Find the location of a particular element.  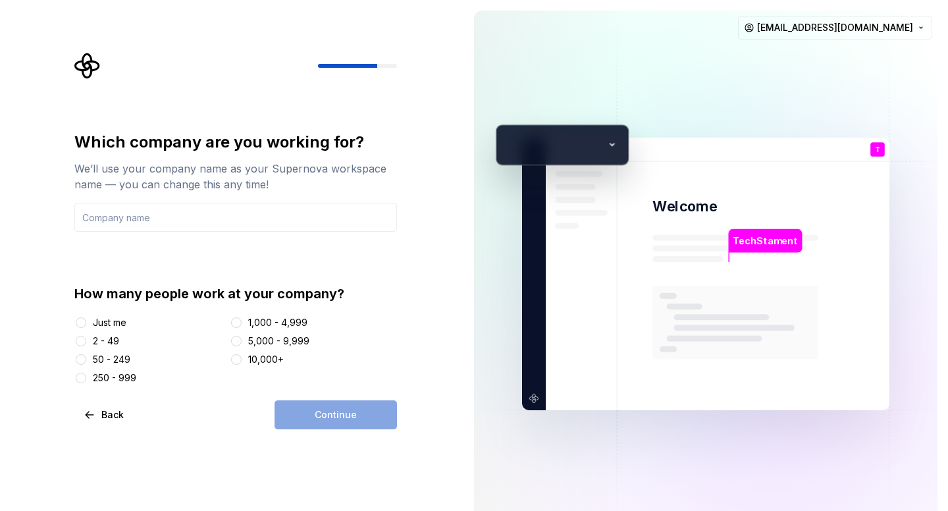

p: TechStament is located at coordinates (765, 241).